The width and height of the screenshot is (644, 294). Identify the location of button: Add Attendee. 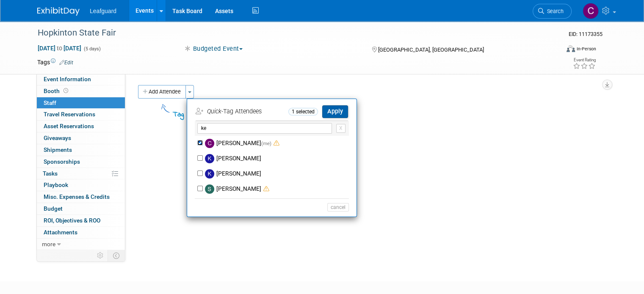
(161, 92).